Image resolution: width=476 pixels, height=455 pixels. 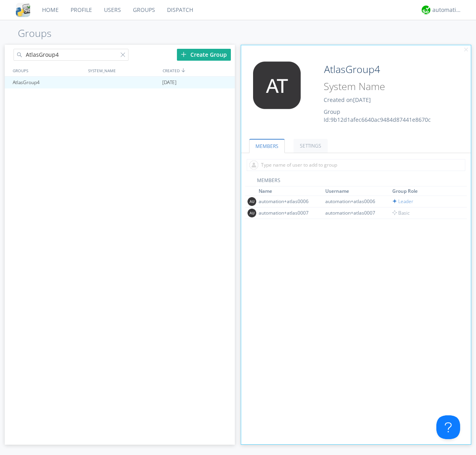 I want to click on span: Created on, so click(x=347, y=99).